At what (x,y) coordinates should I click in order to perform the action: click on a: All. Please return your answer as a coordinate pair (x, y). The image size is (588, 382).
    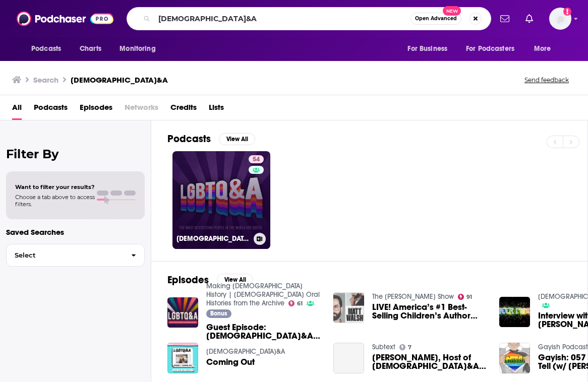
    Looking at the image, I should click on (16, 109).